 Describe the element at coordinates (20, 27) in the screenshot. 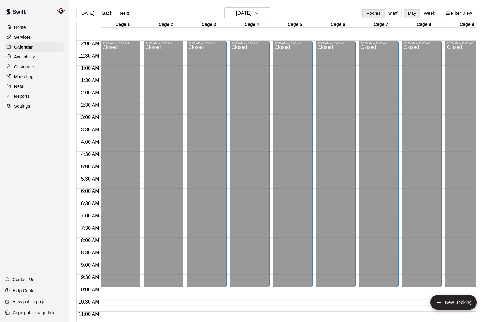

I see `p: Home` at that location.